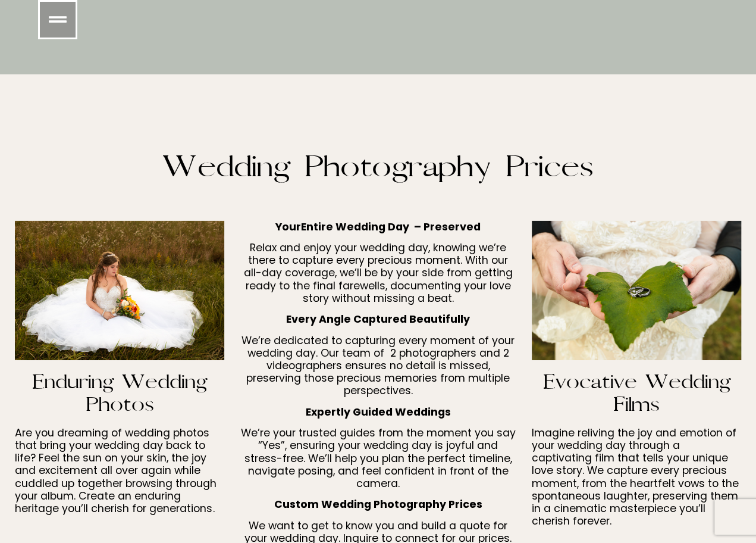 Image resolution: width=756 pixels, height=543 pixels. What do you see at coordinates (119, 471) in the screenshot?
I see `p: Are you dreaming of wedding photos that bring your wedding day back to life? Feel the sun on your...` at bounding box center [119, 471].